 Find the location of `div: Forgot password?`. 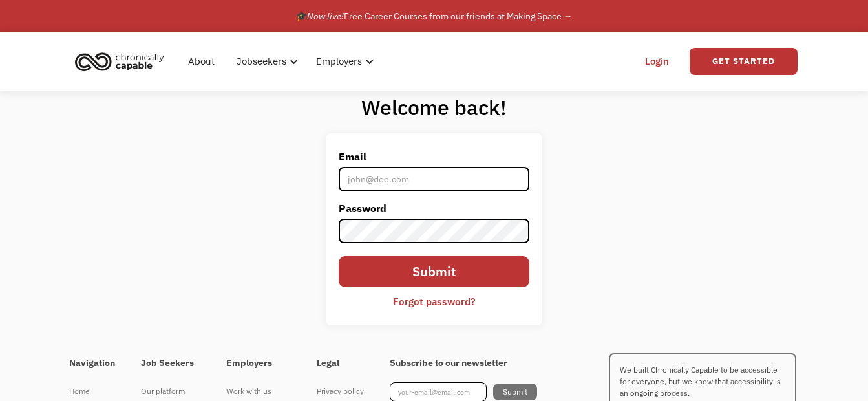

div: Forgot password? is located at coordinates (433, 301).